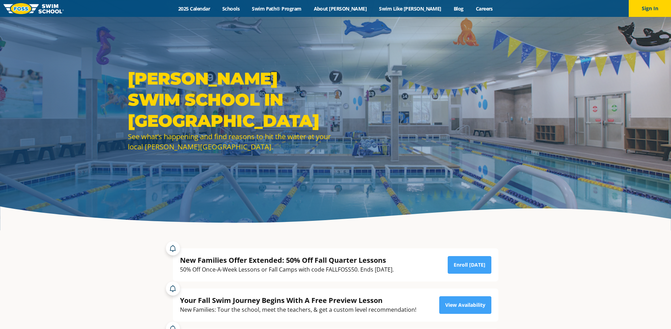 This screenshot has height=329, width=671. I want to click on div: Your Fall Swim Journey Begins With A Free Preview Lesson, so click(298, 300).